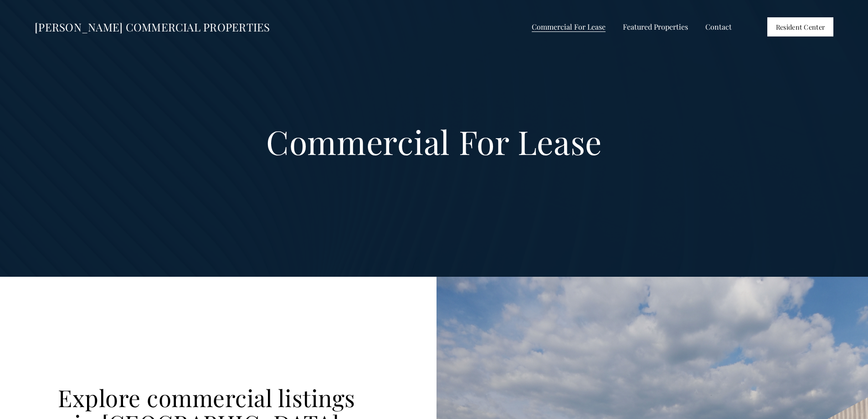 This screenshot has height=419, width=868. What do you see at coordinates (719, 27) in the screenshot?
I see `a: Contact` at bounding box center [719, 27].